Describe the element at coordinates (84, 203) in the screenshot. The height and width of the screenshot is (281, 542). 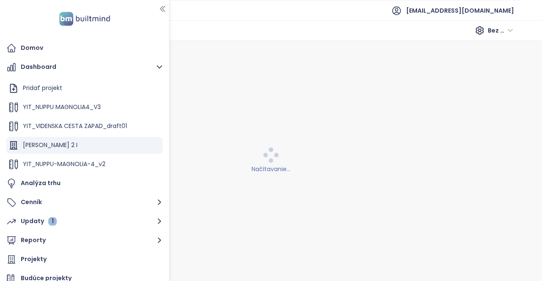
I see `button: Cenník` at that location.